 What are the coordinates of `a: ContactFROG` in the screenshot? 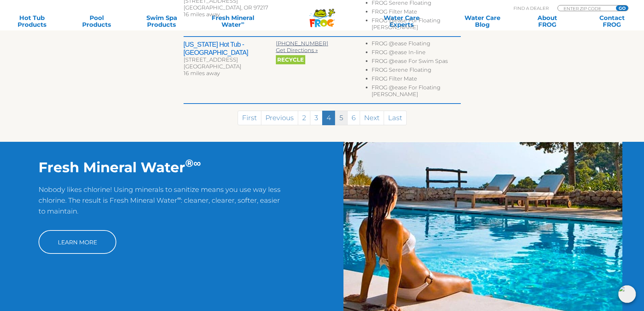 It's located at (612, 21).